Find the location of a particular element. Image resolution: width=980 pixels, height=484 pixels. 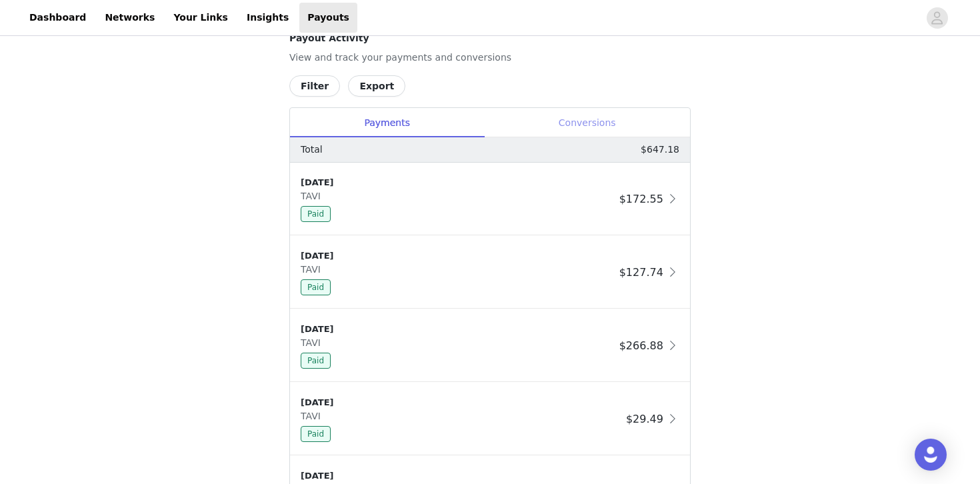

button: Export is located at coordinates (376, 86).